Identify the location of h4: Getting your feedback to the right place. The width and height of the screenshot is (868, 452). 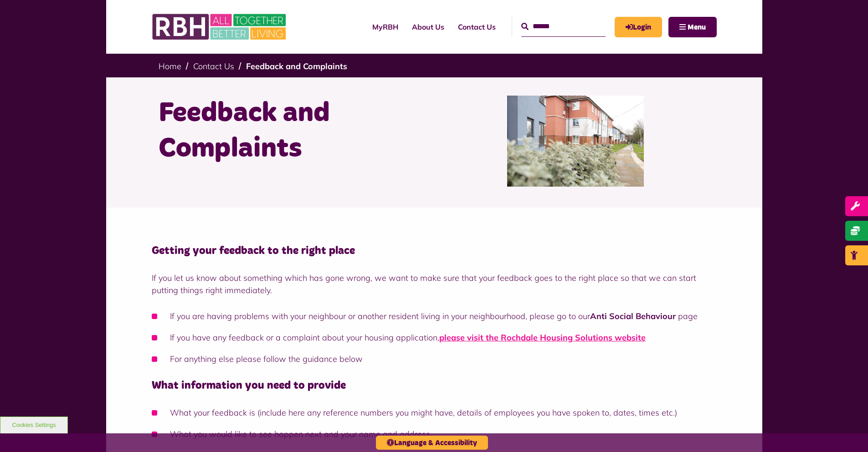
(434, 251).